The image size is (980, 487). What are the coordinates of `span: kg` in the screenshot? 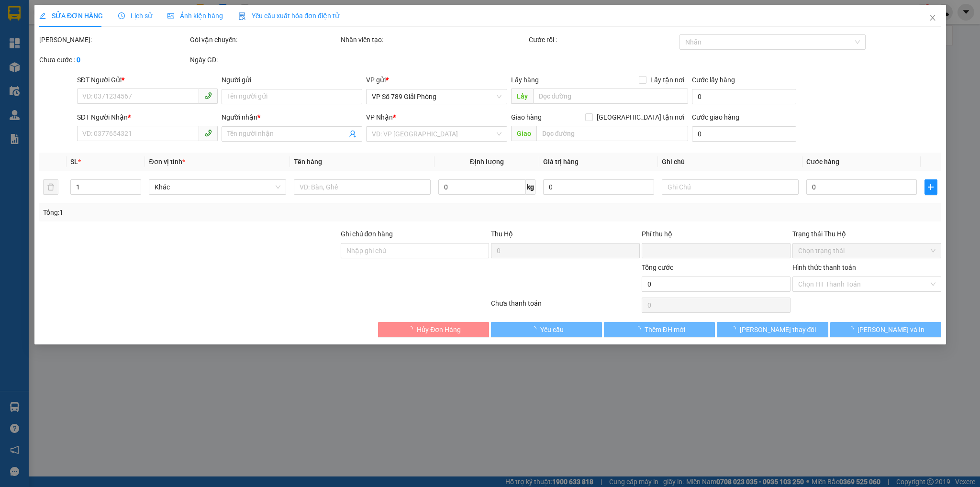 It's located at (530, 187).